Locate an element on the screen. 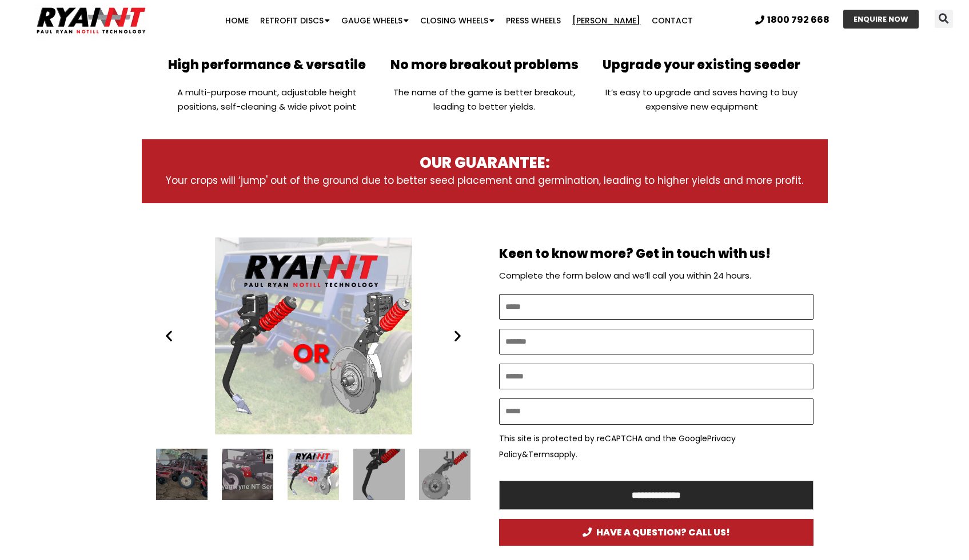 This screenshot has height=560, width=969. a: Press Wheels is located at coordinates (533, 20).